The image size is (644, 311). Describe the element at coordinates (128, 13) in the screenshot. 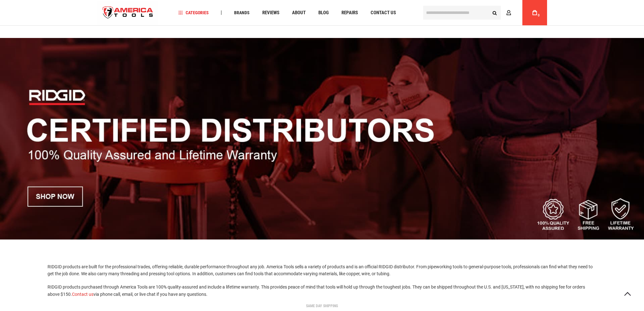

I see `img: America Tools` at that location.